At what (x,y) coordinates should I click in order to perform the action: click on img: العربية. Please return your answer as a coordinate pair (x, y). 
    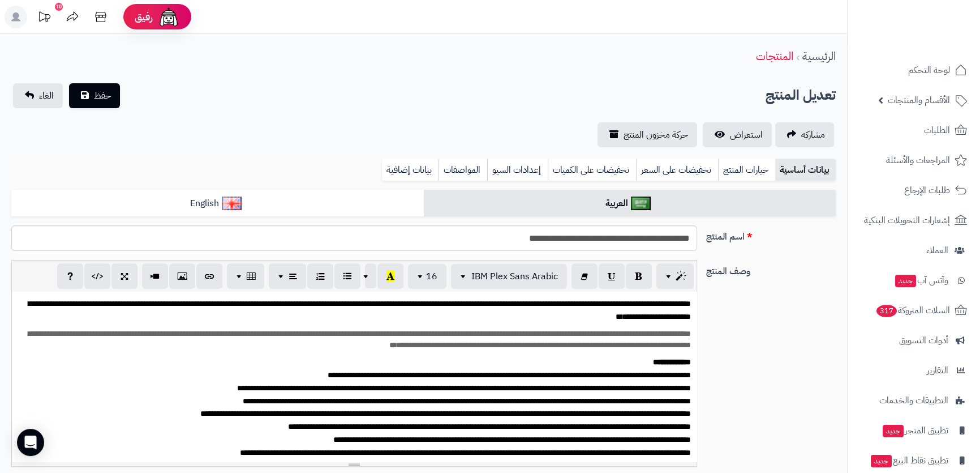
    Looking at the image, I should click on (641, 203).